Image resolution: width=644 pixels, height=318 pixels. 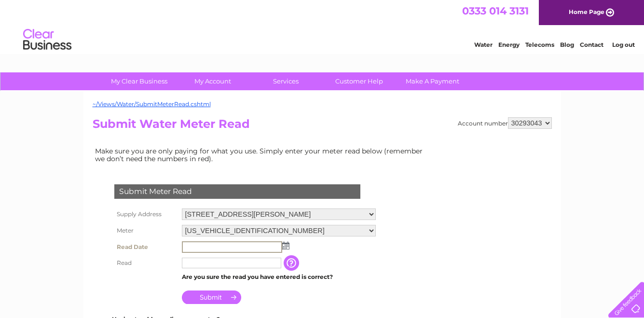 What do you see at coordinates (146, 247) in the screenshot?
I see `th: Read Date` at bounding box center [146, 247].